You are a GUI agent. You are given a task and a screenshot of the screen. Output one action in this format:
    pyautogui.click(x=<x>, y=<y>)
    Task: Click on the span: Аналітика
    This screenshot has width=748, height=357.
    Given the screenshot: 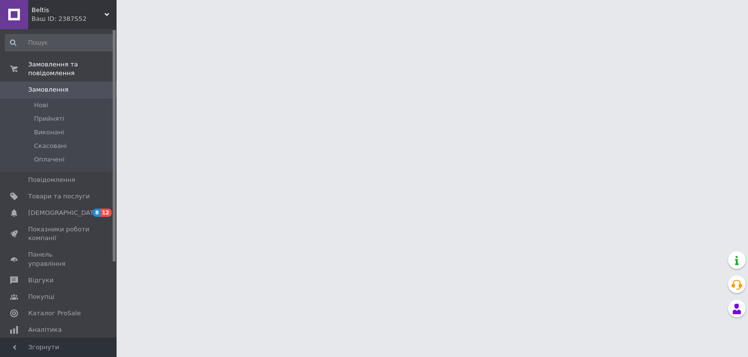 What is the action you would take?
    pyautogui.click(x=45, y=330)
    